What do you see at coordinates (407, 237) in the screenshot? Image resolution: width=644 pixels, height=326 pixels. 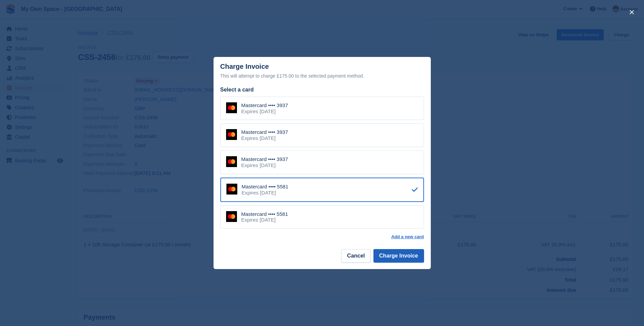 I see `a: Add a new card` at bounding box center [407, 237].